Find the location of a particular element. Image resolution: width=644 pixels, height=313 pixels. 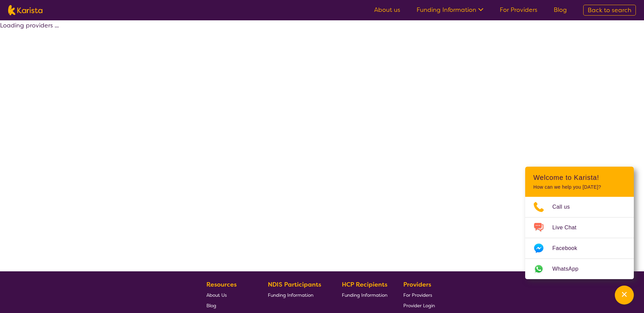

b: HCP Recipients is located at coordinates (364, 285).